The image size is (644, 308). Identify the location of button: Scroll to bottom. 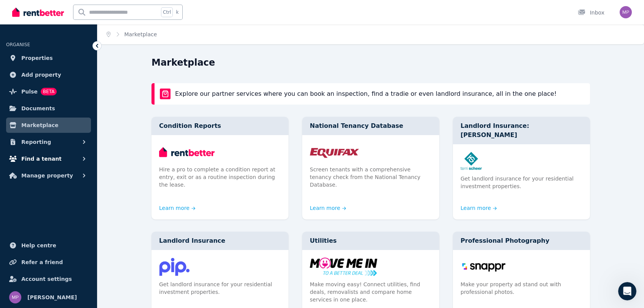
(76, 222).